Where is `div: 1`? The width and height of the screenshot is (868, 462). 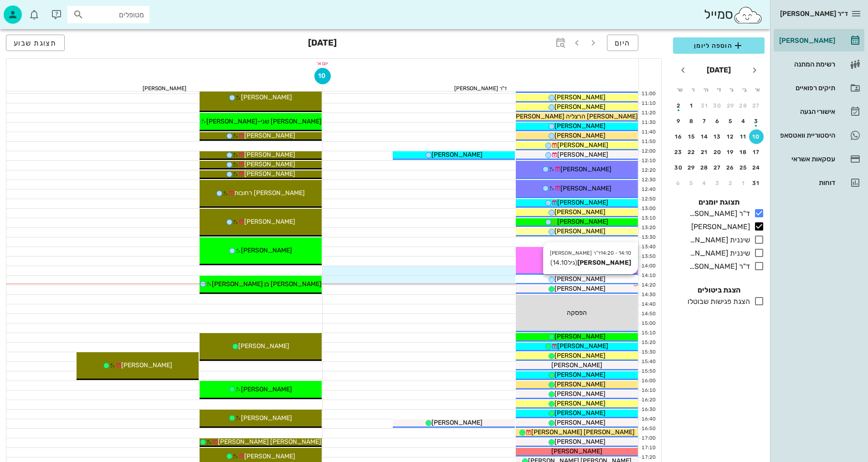
div: 1 is located at coordinates (743, 183).